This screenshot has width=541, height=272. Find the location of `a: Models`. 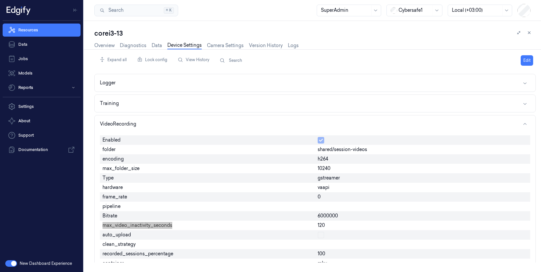

a: Models is located at coordinates (42, 73).